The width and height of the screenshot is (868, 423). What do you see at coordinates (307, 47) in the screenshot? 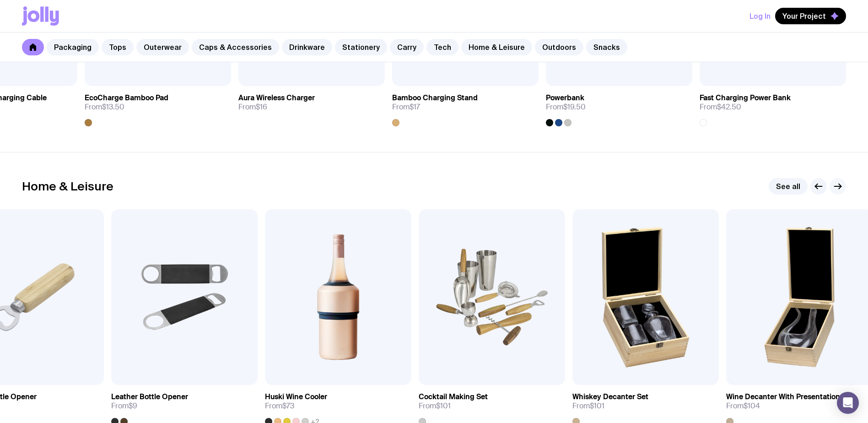
I see `a: Drinkware` at bounding box center [307, 47].